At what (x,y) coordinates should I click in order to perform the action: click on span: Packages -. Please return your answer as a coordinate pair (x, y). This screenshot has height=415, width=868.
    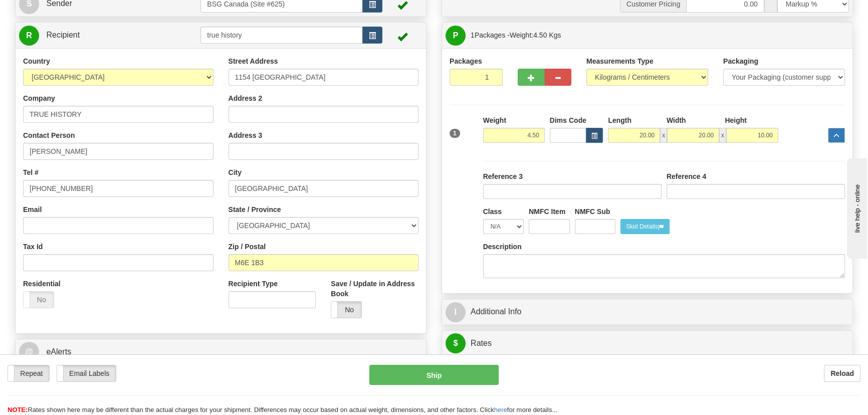
    Looking at the image, I should click on (516, 35).